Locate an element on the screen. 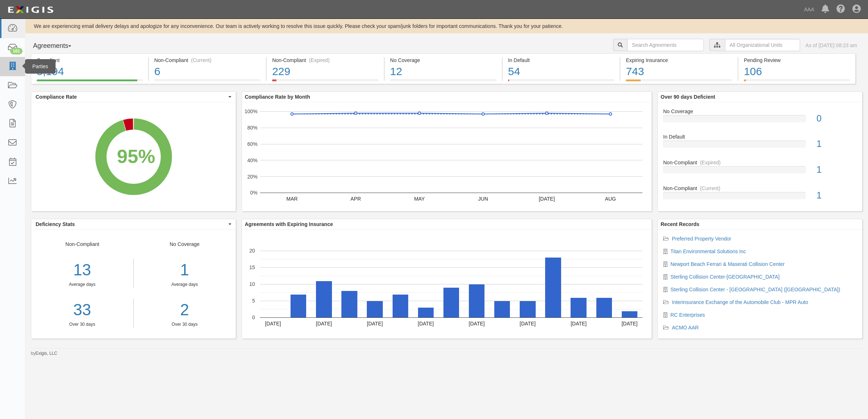 This screenshot has width=868, height=419. text: 20 is located at coordinates (252, 250).